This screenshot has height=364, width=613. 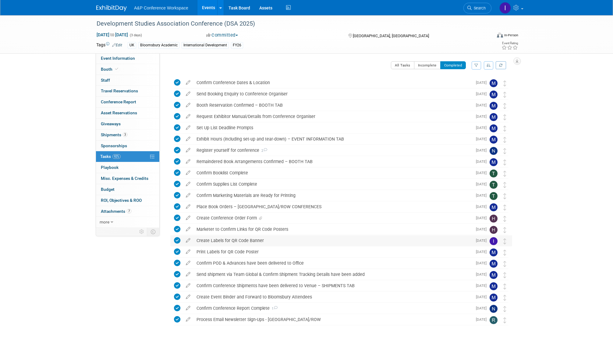 What do you see at coordinates (332, 116) in the screenshot?
I see `div: Request Exhibitor Manual/Details from Conference Organiser` at bounding box center [332, 116].